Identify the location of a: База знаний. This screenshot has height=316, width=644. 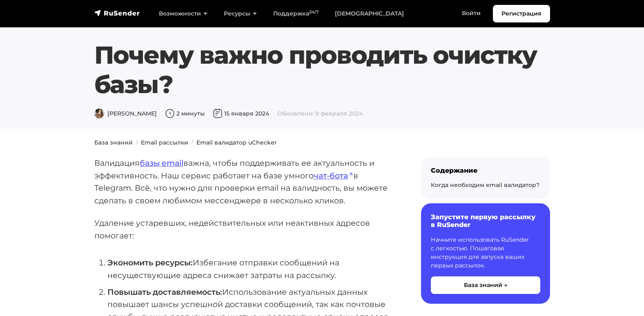
(113, 142).